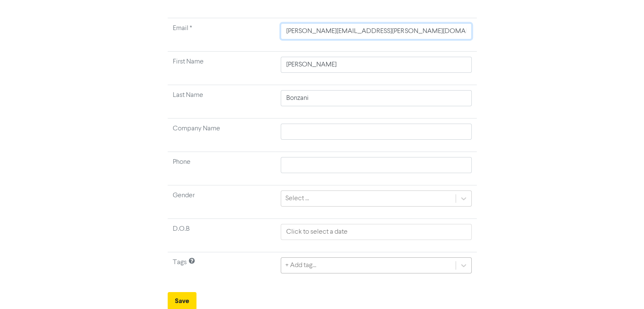 The width and height of the screenshot is (644, 309). I want to click on td: Last Name, so click(222, 101).